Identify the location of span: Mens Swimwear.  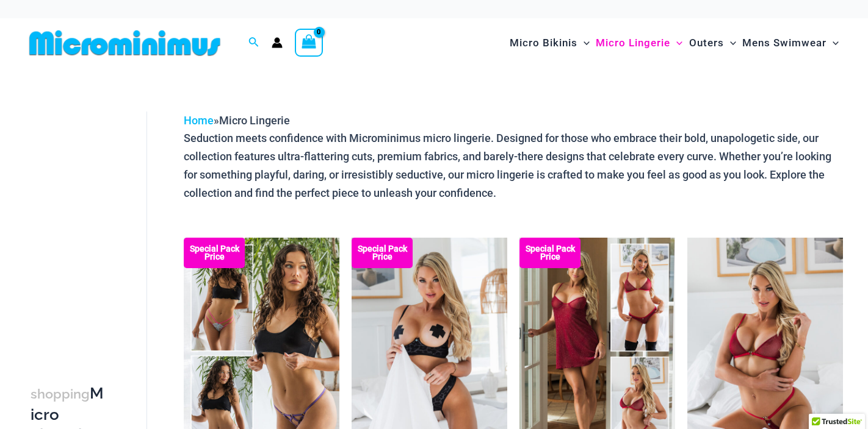
(784, 42).